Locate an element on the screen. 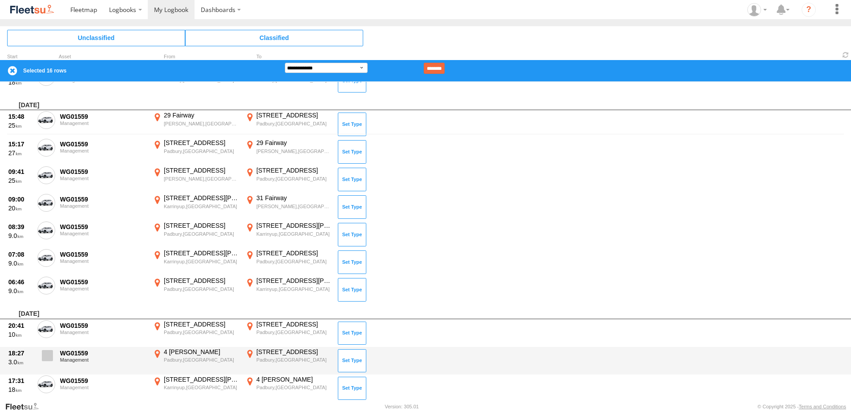 This screenshot has height=411, width=851. div: 18:27 is located at coordinates (20, 353).